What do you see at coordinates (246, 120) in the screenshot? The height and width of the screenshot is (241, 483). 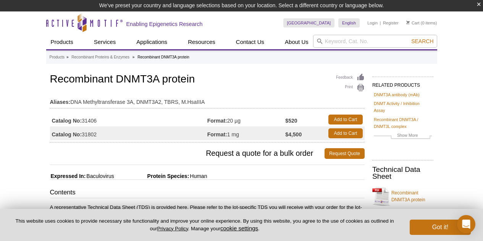 I see `td: 20 µg` at bounding box center [246, 120].